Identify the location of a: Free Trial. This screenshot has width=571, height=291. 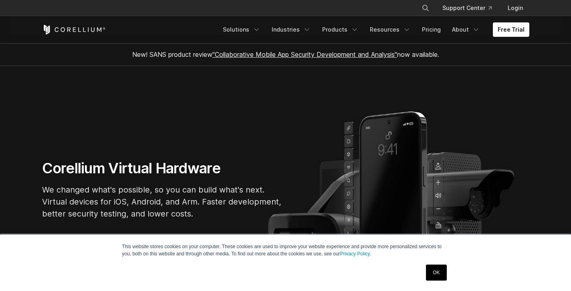
(511, 30).